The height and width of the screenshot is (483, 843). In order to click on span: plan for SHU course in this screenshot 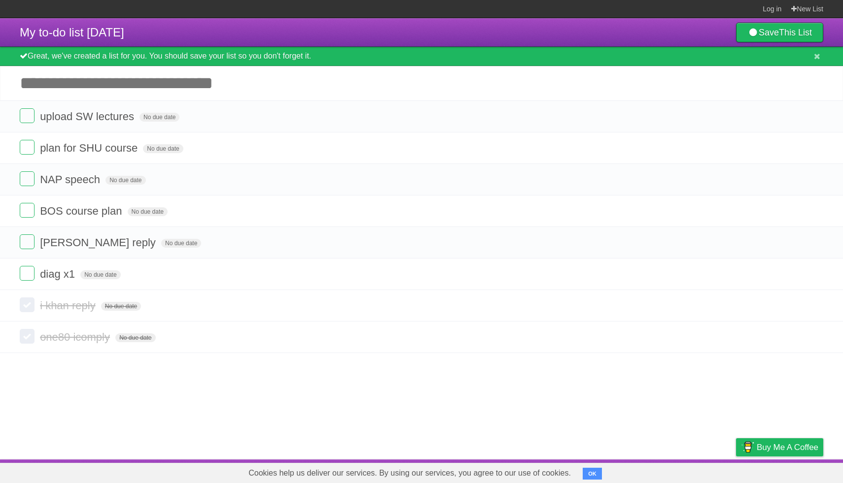, I will do `click(90, 148)`.